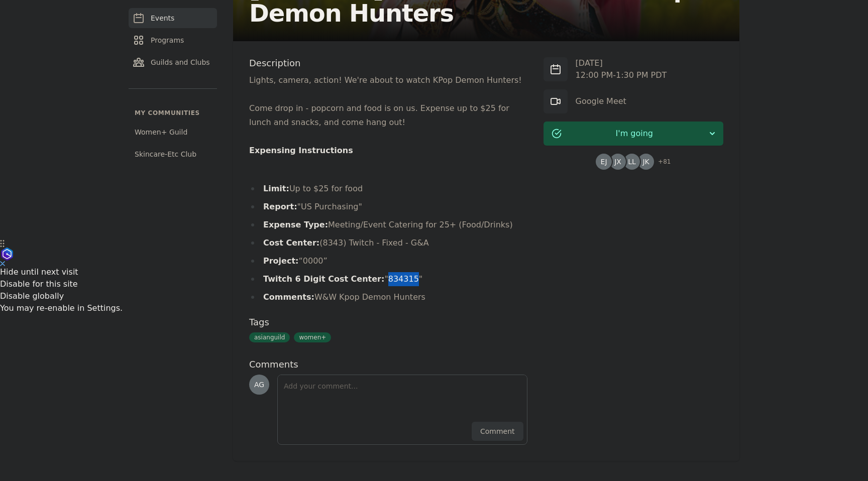  I want to click on span: JK, so click(645, 162).